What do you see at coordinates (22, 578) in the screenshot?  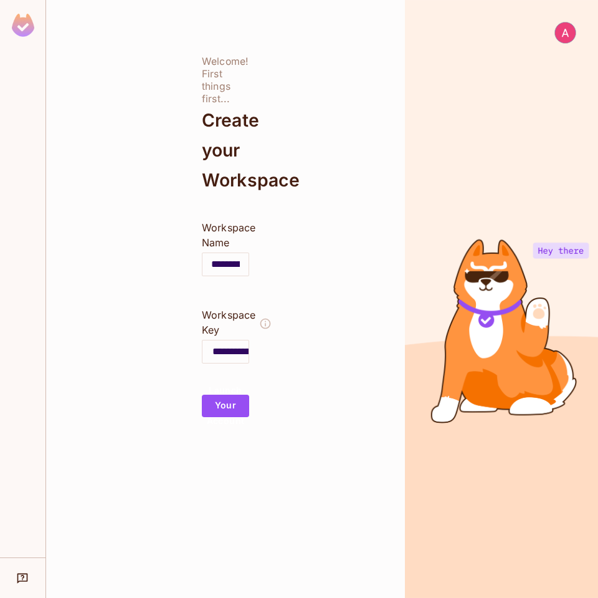 I see `div: Help & Updates` at bounding box center [22, 578].